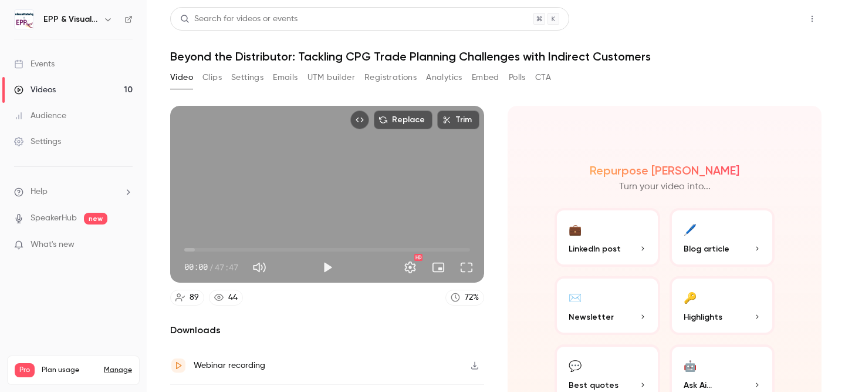 This screenshot has width=845, height=392. I want to click on a: 72%, so click(465, 297).